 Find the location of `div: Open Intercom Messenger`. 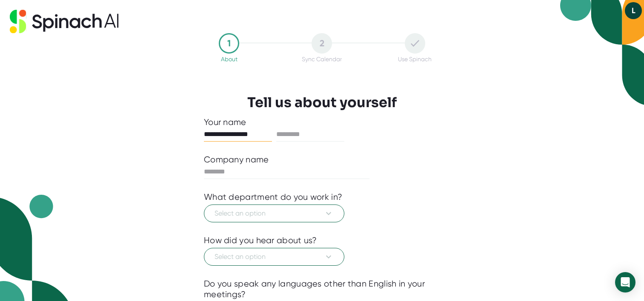

div: Open Intercom Messenger is located at coordinates (625, 282).